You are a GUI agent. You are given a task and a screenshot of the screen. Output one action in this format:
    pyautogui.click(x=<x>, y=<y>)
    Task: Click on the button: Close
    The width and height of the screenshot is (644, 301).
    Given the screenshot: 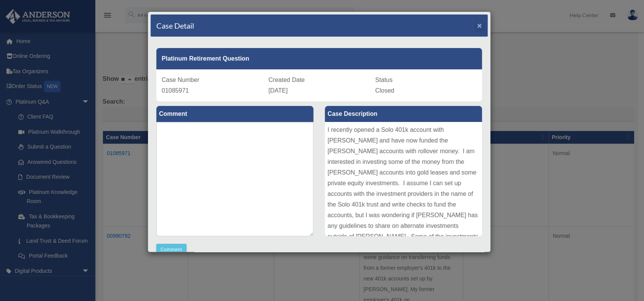 What is the action you would take?
    pyautogui.click(x=479, y=25)
    